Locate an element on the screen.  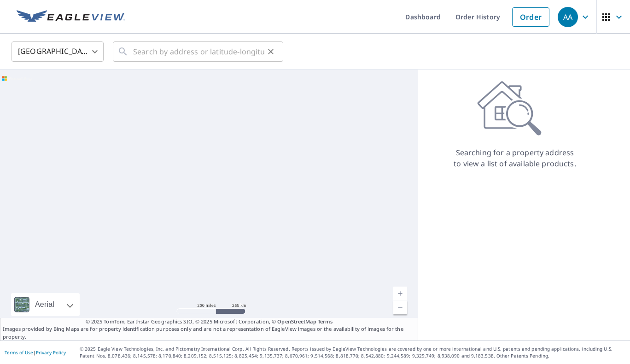
a: Current Level 5, Zoom In is located at coordinates (400, 293).